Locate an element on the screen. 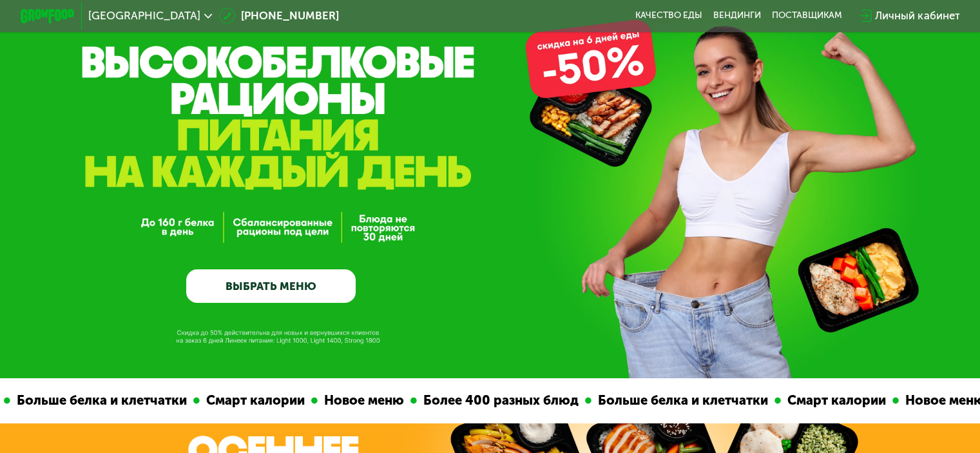 Image resolution: width=980 pixels, height=453 pixels. a: ВЫБРАТЬ МЕНЮ is located at coordinates (271, 286).